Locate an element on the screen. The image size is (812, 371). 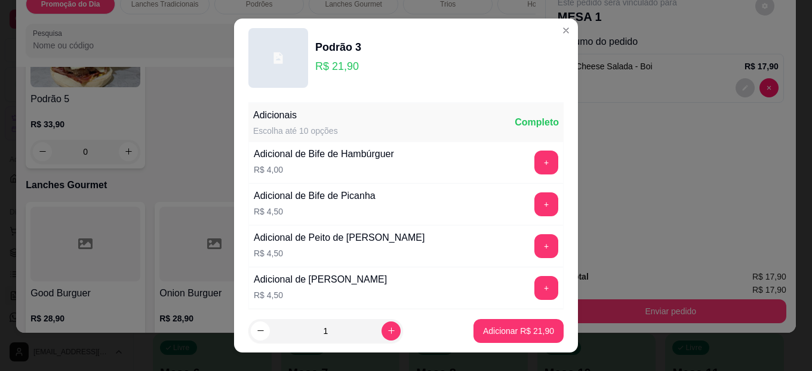
div: Adicional de Bife de Picanha is located at coordinates (315, 196).